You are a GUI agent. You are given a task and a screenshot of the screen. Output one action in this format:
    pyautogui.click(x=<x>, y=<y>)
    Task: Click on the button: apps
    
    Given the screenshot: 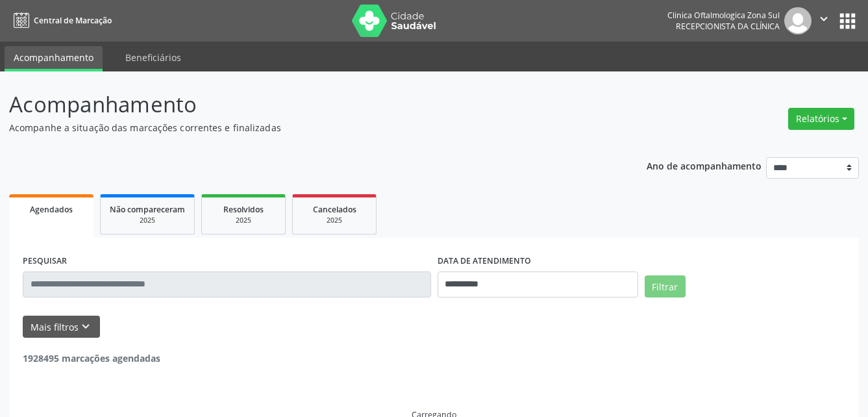 What is the action you would take?
    pyautogui.click(x=847, y=20)
    